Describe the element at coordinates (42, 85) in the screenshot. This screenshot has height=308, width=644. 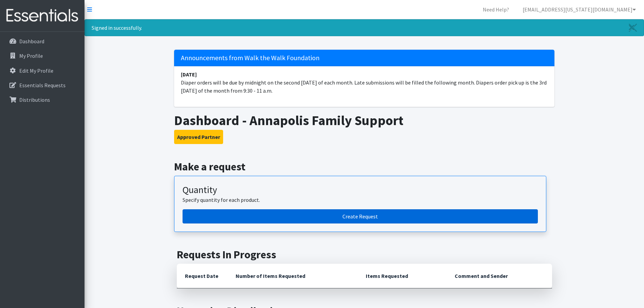
I see `a: Essentials Requests` at that location.